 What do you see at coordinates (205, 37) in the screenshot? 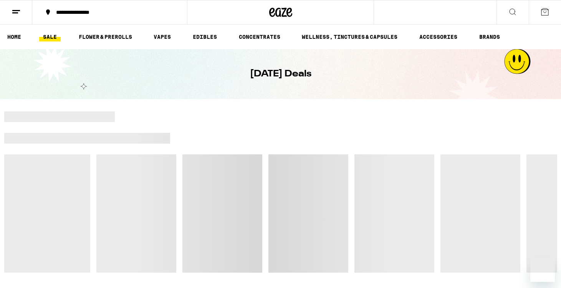
I see `a: EDIBLES` at bounding box center [205, 37].